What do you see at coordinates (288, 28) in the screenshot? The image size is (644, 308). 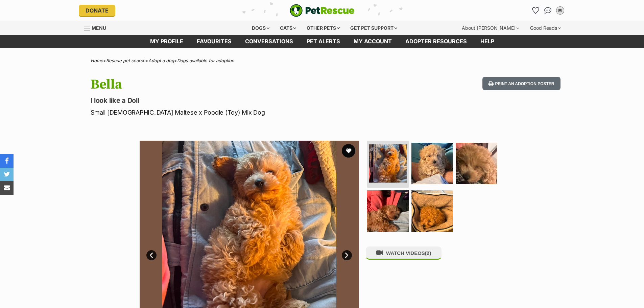 I see `div: Cats` at bounding box center [288, 28].